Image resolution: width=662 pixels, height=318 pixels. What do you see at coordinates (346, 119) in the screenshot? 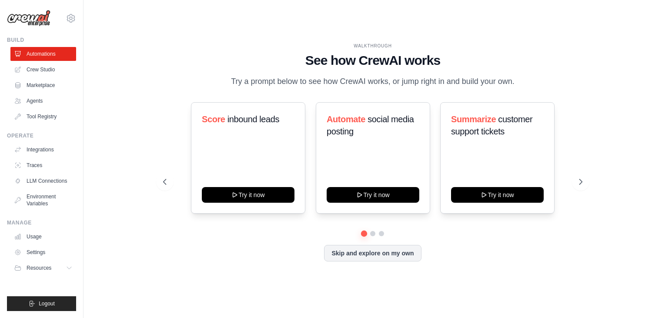
I see `span: Automate` at bounding box center [346, 119].